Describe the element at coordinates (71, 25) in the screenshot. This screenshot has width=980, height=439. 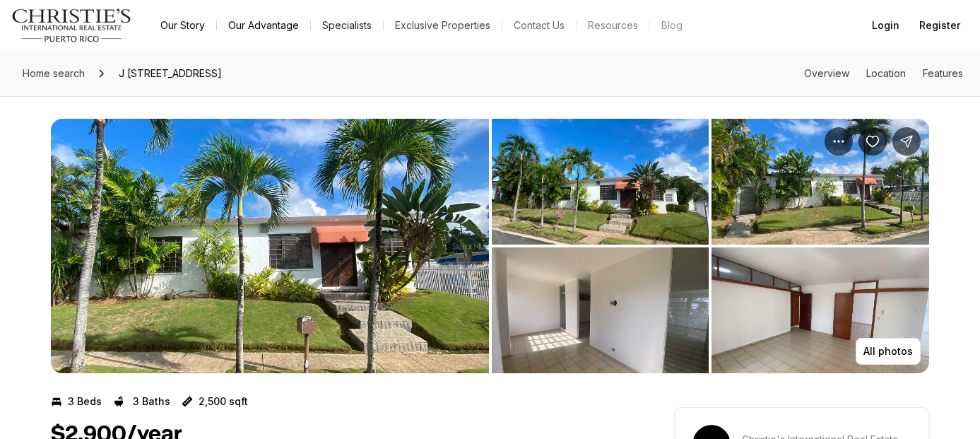
I see `a: logo` at that location.